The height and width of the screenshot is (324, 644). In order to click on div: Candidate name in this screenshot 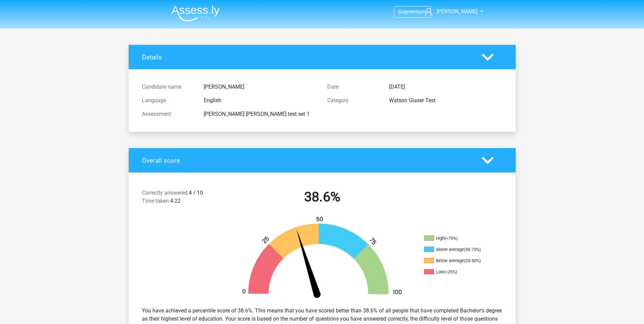, I will do `click(168, 87)`.